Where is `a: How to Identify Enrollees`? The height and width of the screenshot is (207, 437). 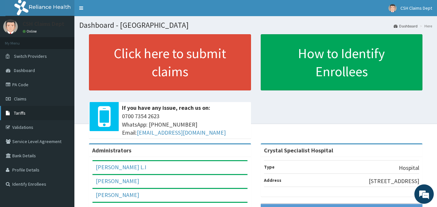
a: How to Identify Enrollees is located at coordinates (341, 62).